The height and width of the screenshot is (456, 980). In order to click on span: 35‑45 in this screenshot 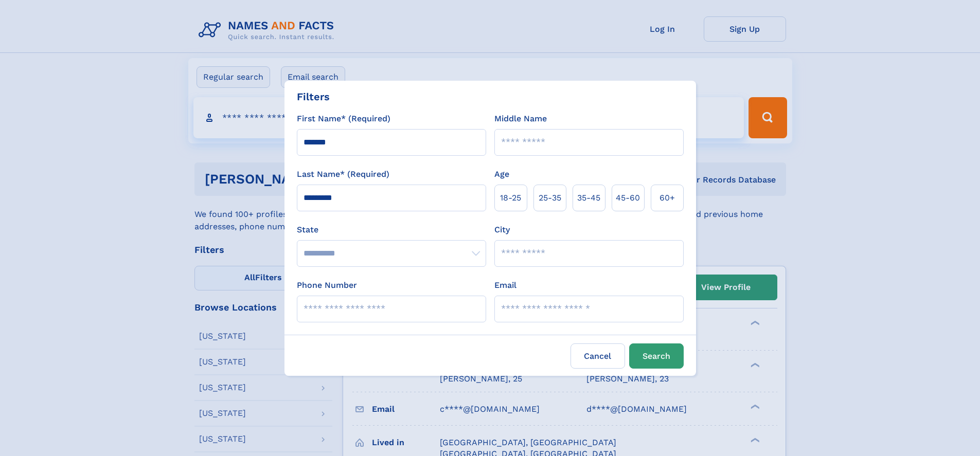, I will do `click(589, 198)`.